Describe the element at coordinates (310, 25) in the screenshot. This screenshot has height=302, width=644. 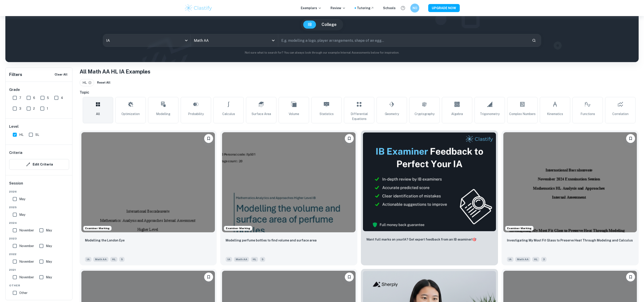
I see `button: IB` at that location.